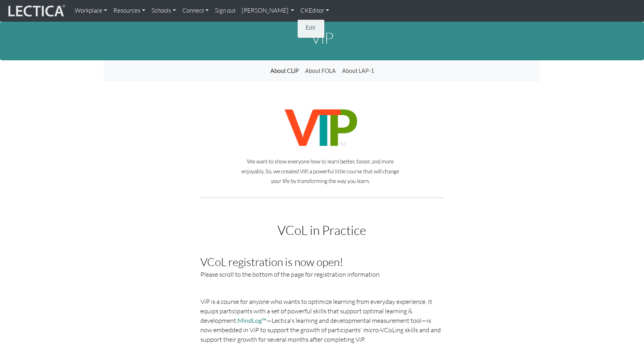 Image resolution: width=644 pixels, height=350 pixels. What do you see at coordinates (321, 274) in the screenshot?
I see `h6: Please scroll to the bottom of the page for registration information.` at bounding box center [321, 274].